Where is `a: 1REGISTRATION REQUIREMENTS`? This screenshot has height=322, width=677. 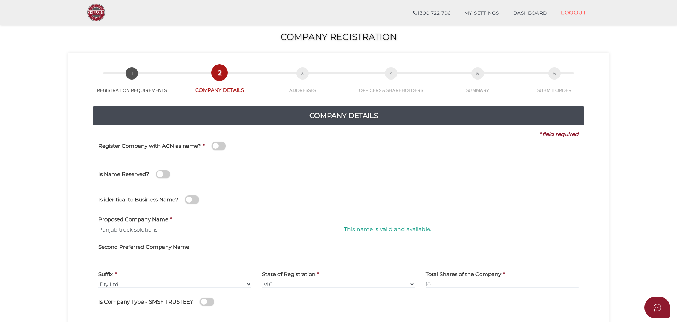
a: 1REGISTRATION REQUIREMENTS is located at coordinates (132, 84).